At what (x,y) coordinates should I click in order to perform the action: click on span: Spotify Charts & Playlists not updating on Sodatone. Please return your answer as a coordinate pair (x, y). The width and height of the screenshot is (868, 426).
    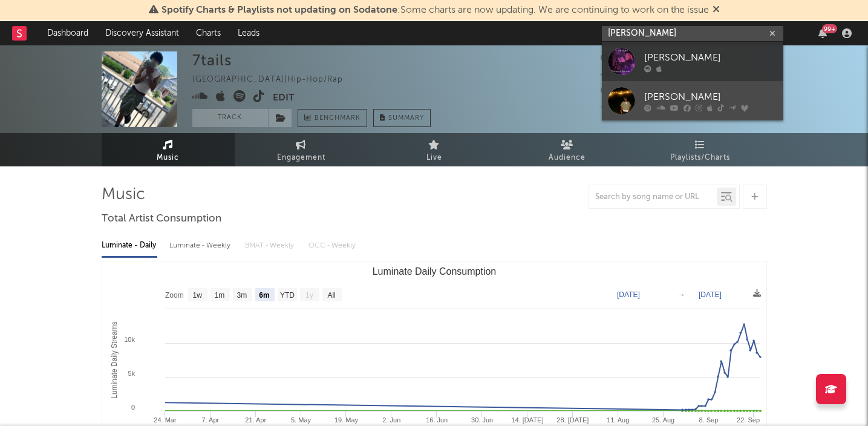
    Looking at the image, I should click on (280, 10).